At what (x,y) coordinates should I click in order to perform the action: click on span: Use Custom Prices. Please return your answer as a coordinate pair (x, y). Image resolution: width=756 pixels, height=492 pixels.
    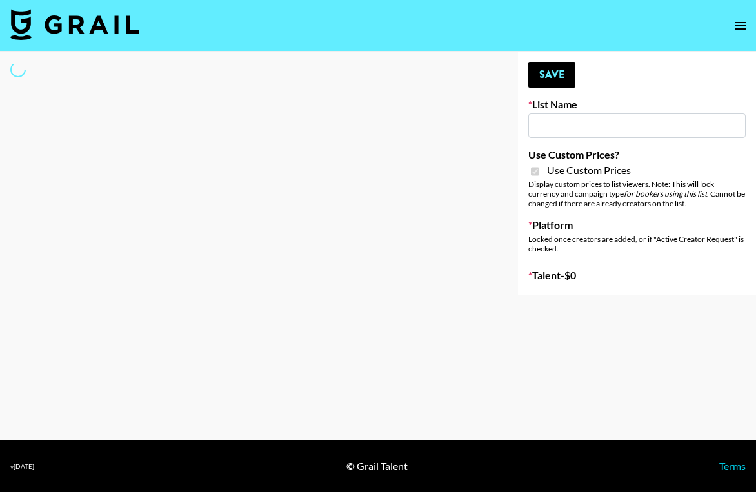
    Looking at the image, I should click on (589, 170).